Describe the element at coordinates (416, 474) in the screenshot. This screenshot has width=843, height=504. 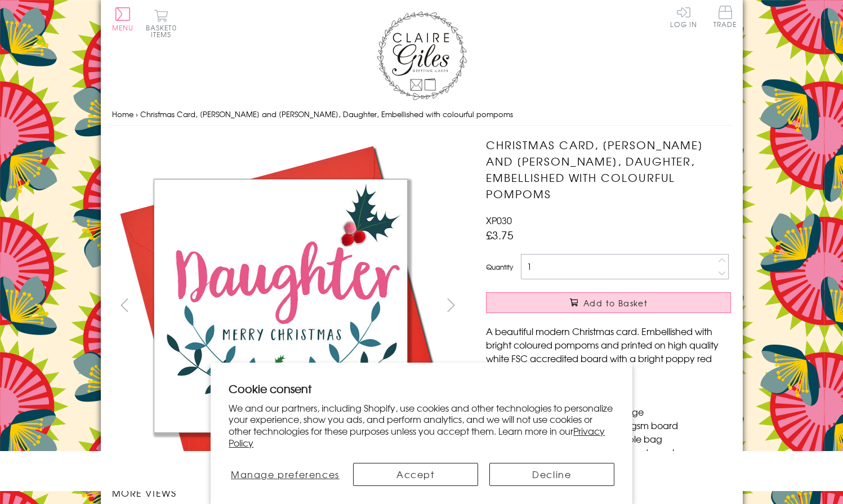
I see `button: Accept` at that location.